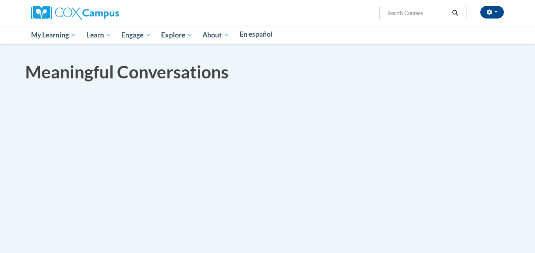 Image resolution: width=535 pixels, height=253 pixels. Describe the element at coordinates (216, 35) in the screenshot. I see `span: About` at that location.